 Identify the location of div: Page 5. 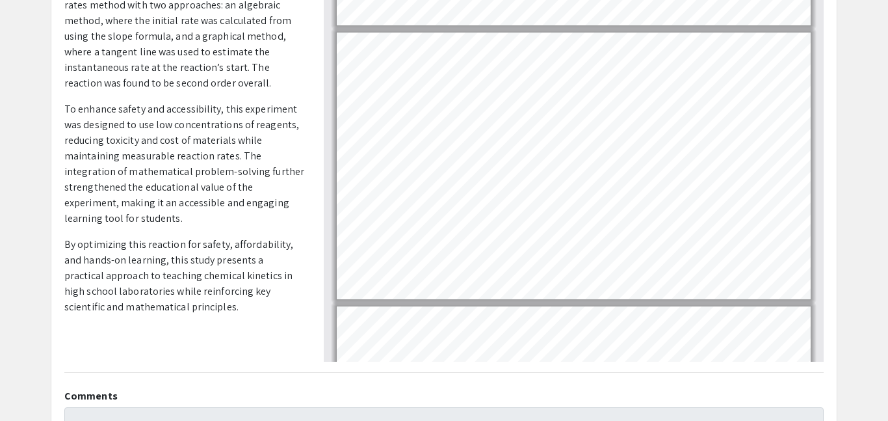
(573, 166).